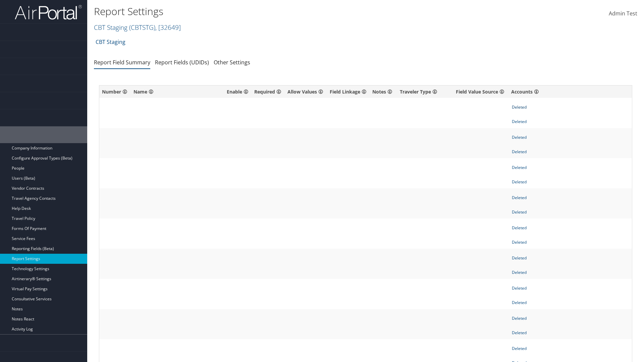  What do you see at coordinates (115, 294) in the screenshot?
I see `td: 11` at bounding box center [115, 294].